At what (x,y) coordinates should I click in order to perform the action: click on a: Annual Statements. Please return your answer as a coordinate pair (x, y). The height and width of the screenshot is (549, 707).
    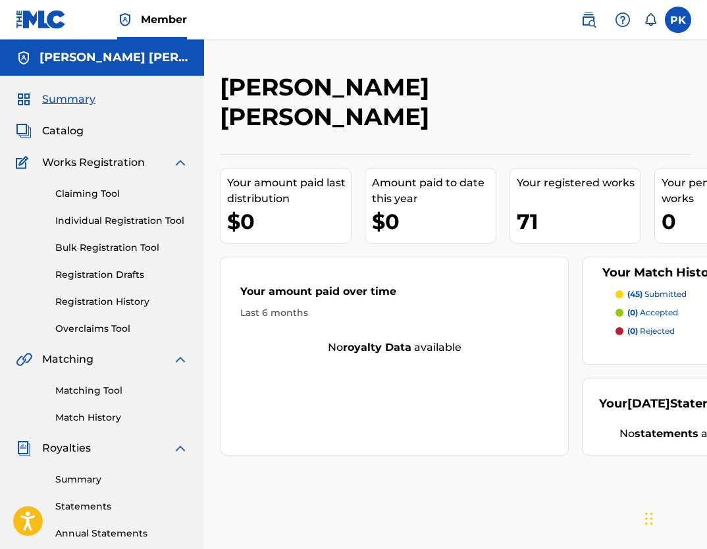
    Looking at the image, I should click on (122, 533).